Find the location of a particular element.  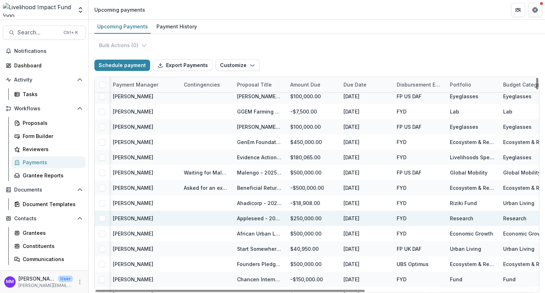

div: Fund is located at coordinates (456, 279).